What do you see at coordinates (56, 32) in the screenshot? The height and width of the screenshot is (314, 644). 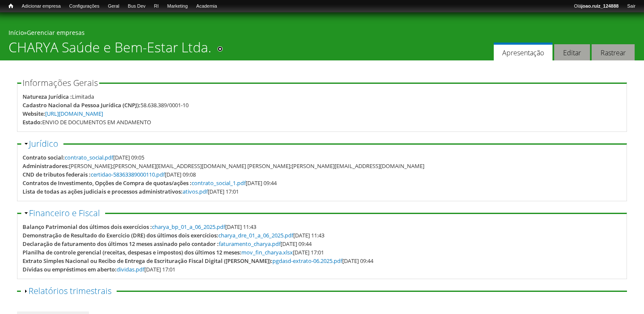 I see `a: Gerenciar empresas` at bounding box center [56, 32].